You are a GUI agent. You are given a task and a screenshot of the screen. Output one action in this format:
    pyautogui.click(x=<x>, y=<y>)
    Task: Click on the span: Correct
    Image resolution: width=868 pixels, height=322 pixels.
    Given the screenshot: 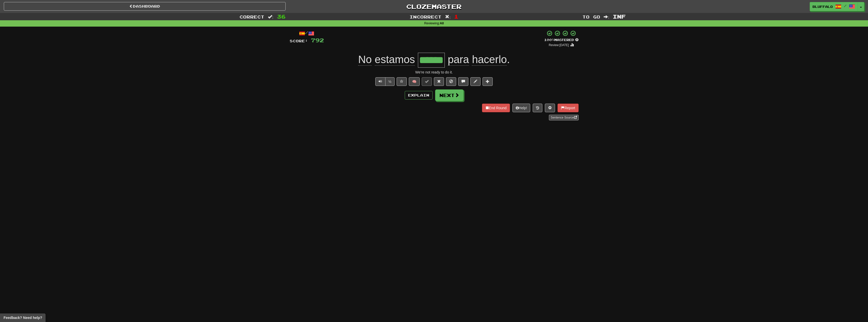 What is the action you would take?
    pyautogui.click(x=252, y=17)
    